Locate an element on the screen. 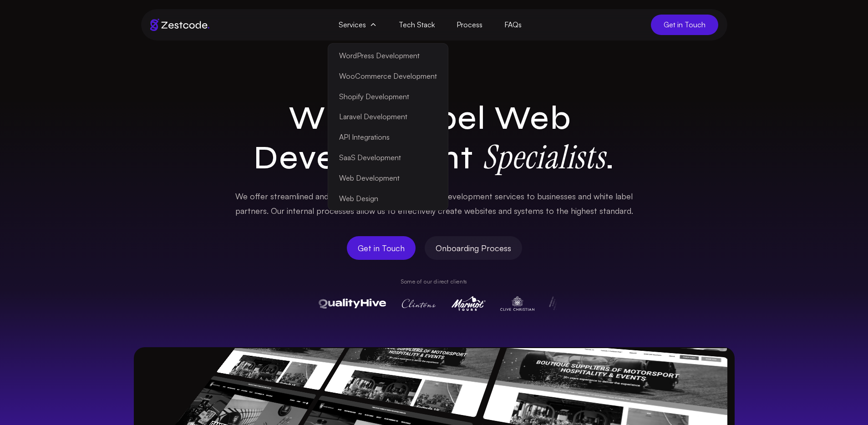 This screenshot has height=425, width=868. span: allow is located at coordinates (365, 211).